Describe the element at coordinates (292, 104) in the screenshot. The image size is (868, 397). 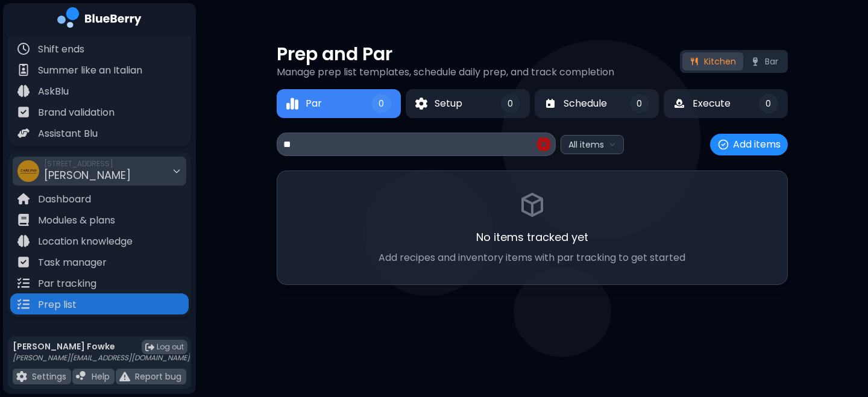
I see `img: Par` at that location.